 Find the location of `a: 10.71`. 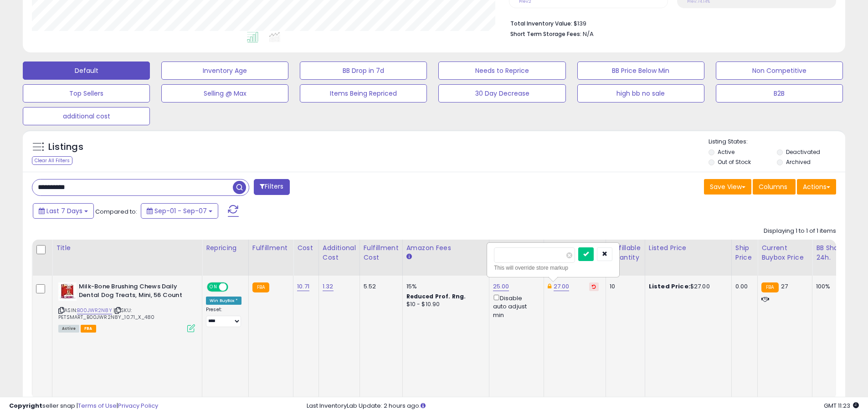

a: 10.71 is located at coordinates (303, 287).